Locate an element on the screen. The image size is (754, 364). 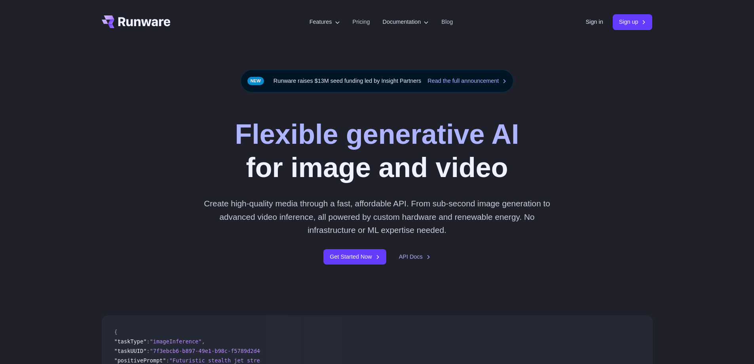
span: "positivePrompt" is located at coordinates (140, 360).